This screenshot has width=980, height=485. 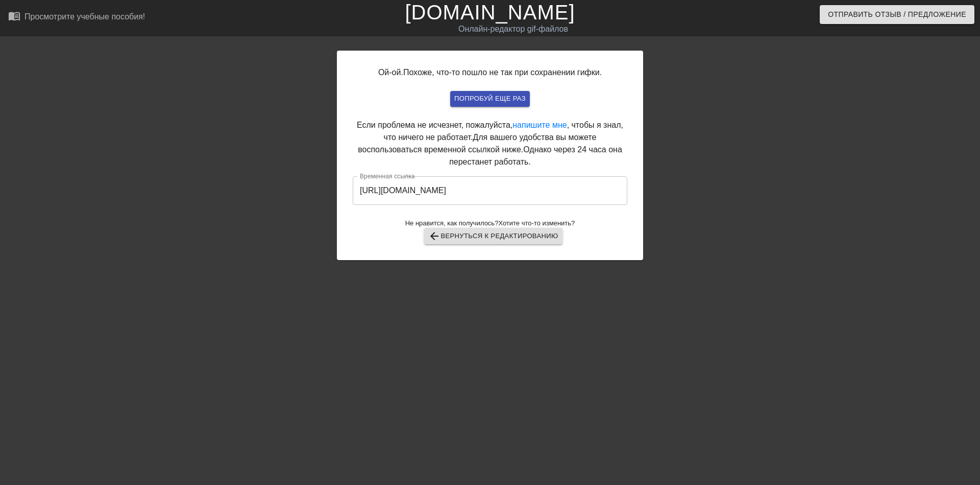 What do you see at coordinates (513, 28) in the screenshot?
I see `ya-tr-span: Онлайн-редактор gif-файлов` at bounding box center [513, 28].